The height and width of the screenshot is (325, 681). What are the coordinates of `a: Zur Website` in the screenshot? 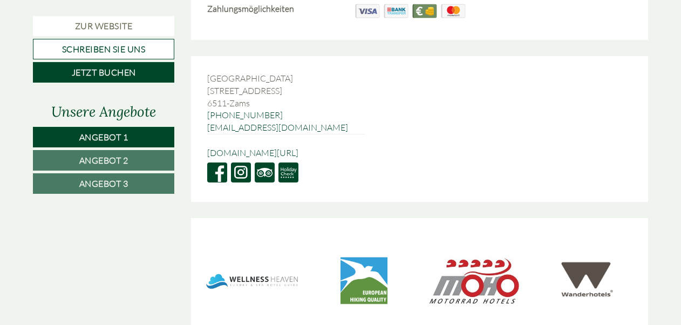 It's located at (104, 26).